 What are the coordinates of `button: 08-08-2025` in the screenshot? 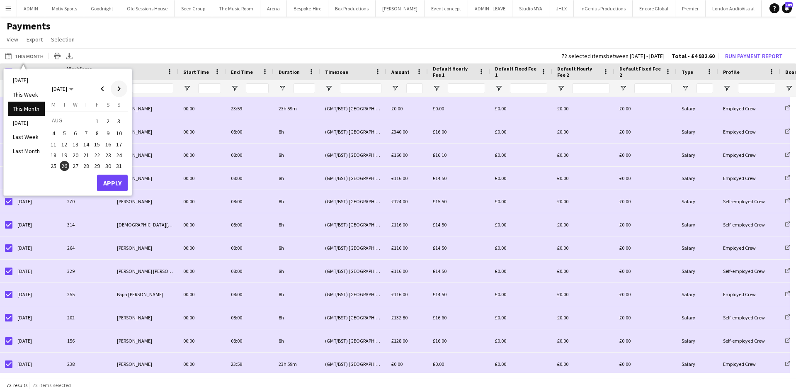 It's located at (97, 133).